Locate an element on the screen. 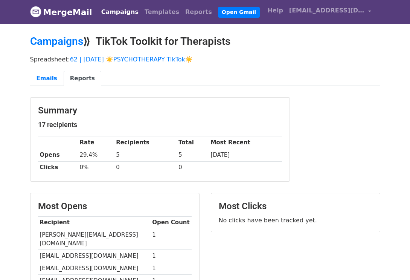 Image resolution: width=410 pixels, height=280 pixels. p: No clicks have been tracked yet. is located at coordinates (295, 220).